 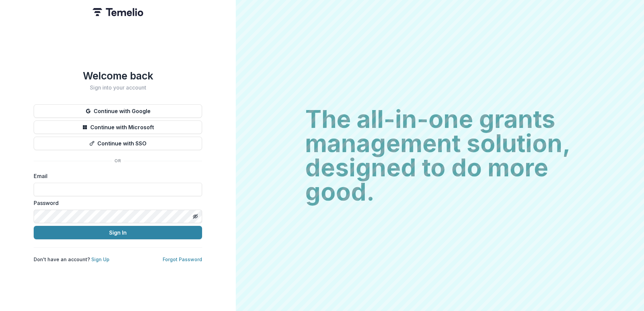 I want to click on img: Temelio, so click(x=118, y=12).